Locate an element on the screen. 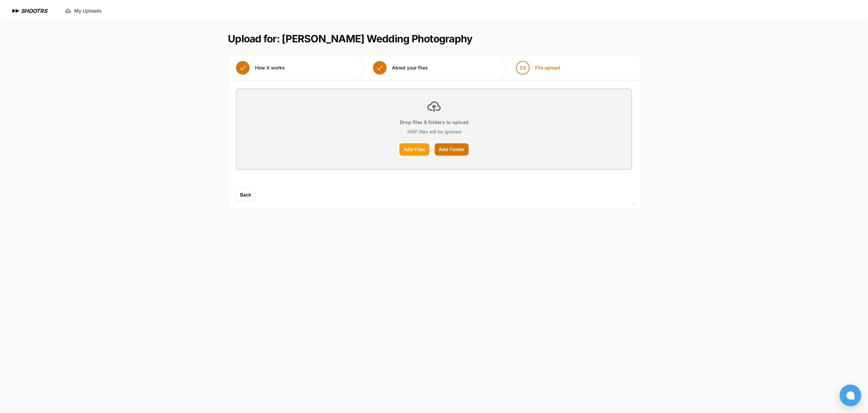 The height and width of the screenshot is (413, 868). button: Back is located at coordinates (246, 195).